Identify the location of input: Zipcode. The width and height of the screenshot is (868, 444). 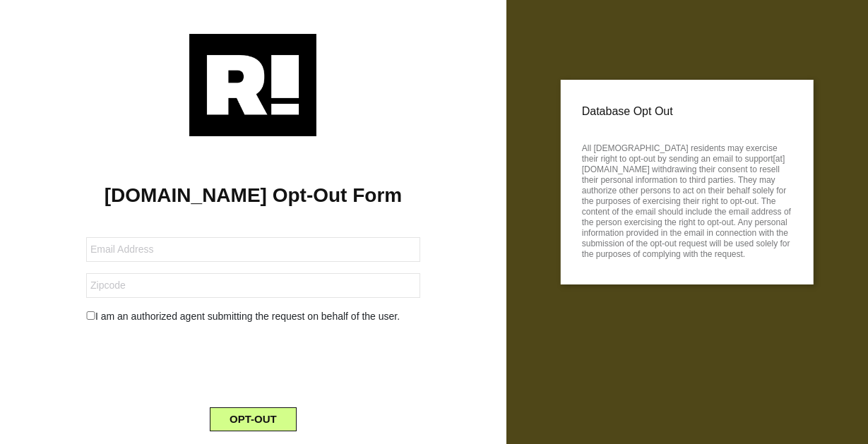
(252, 285).